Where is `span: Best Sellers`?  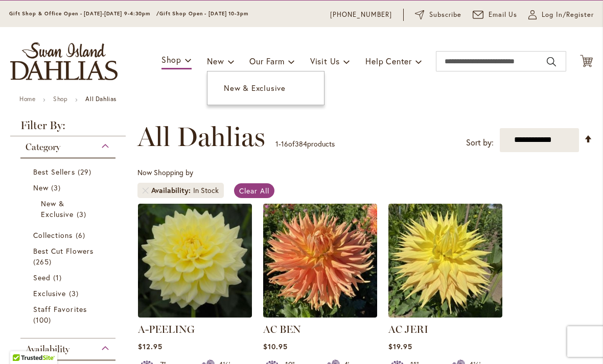 span: Best Sellers is located at coordinates (55, 172).